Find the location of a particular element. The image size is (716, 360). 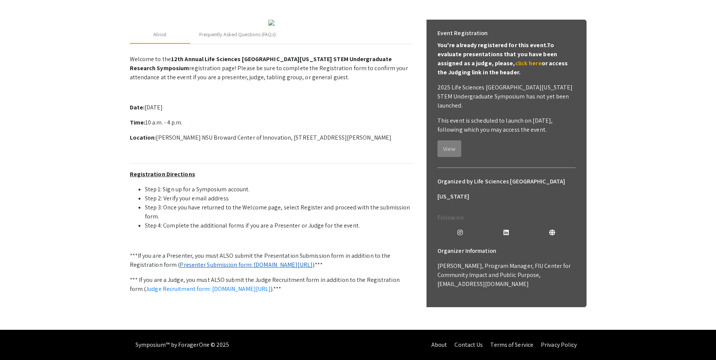

button: View is located at coordinates (449, 149).